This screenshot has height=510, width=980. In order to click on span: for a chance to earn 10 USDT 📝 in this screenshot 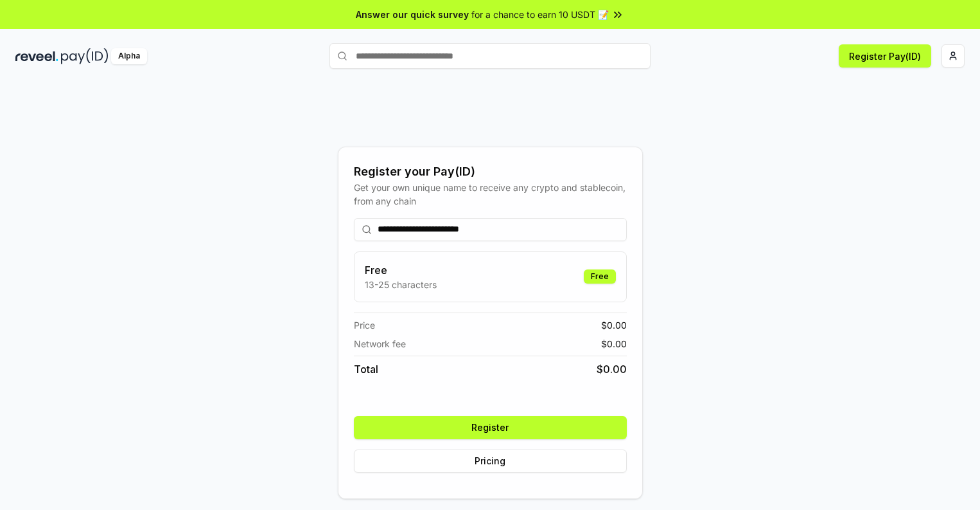, I will do `click(540, 14)`.